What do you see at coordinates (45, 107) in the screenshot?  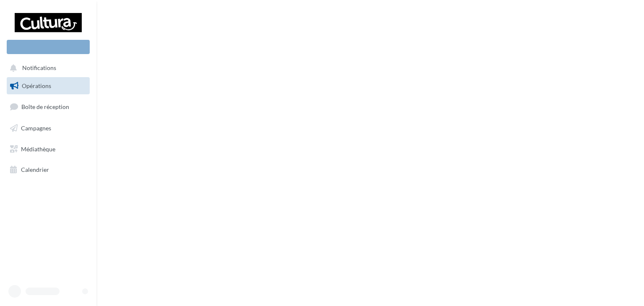 I see `span: Boîte de réception` at bounding box center [45, 107].